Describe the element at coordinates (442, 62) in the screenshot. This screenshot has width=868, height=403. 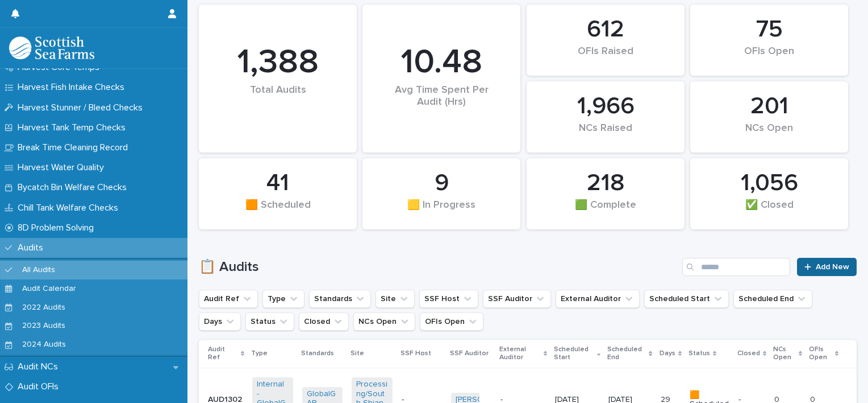
I see `div: 10.48` at that location.